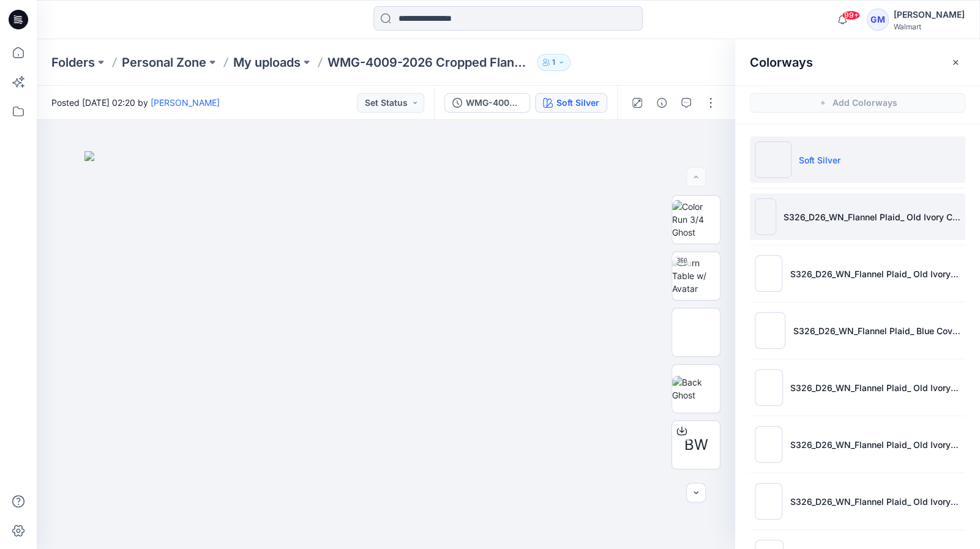  What do you see at coordinates (874, 501) in the screenshot?
I see `p: S326_D26_WN_Flannel Plaid_ Old Ivory Cream_G2978D` at bounding box center [874, 501].